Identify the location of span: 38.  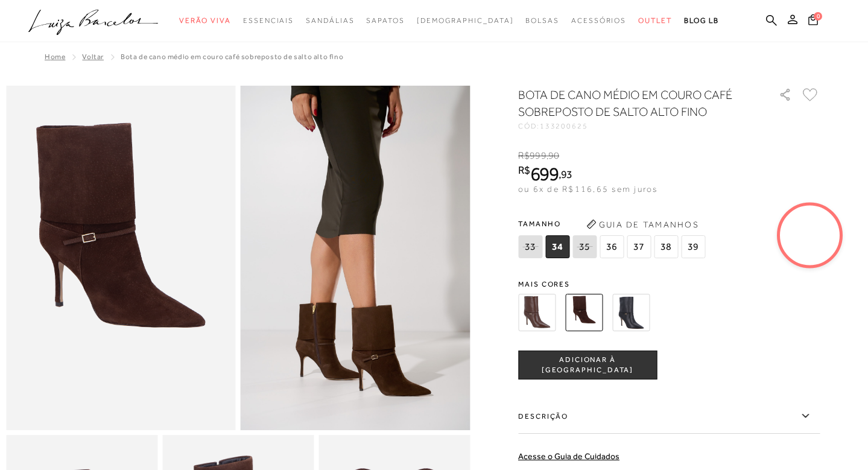
(665, 246).